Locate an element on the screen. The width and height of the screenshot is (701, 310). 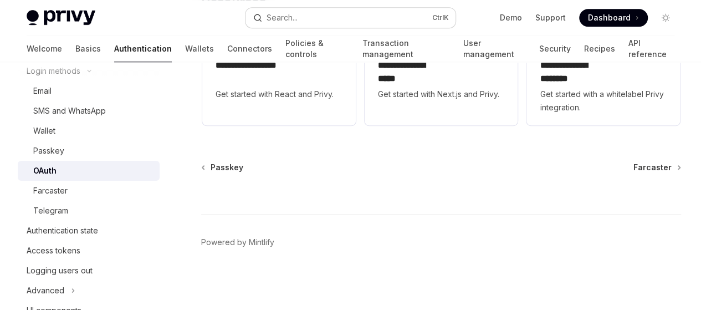
a: Dashboard is located at coordinates (613, 18).